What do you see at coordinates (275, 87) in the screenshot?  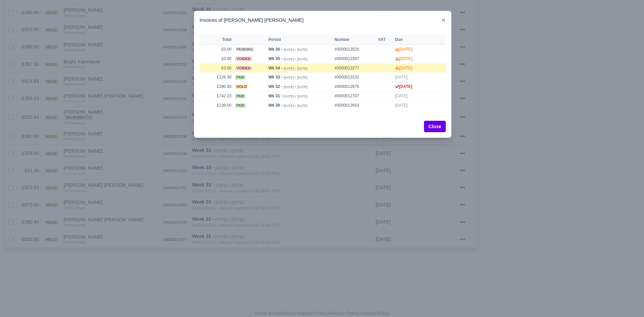 I see `strong: Wk 32 -` at bounding box center [275, 87].